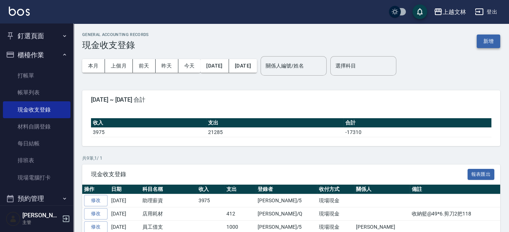 This screenshot has height=232, width=509. What do you see at coordinates (420, 12) in the screenshot?
I see `button: save` at bounding box center [420, 12].